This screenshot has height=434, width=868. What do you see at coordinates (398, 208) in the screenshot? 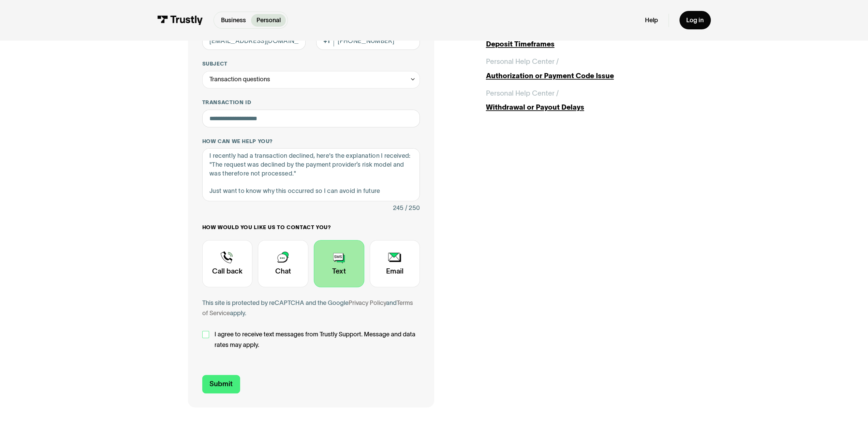
I see `div: 245` at bounding box center [398, 208].